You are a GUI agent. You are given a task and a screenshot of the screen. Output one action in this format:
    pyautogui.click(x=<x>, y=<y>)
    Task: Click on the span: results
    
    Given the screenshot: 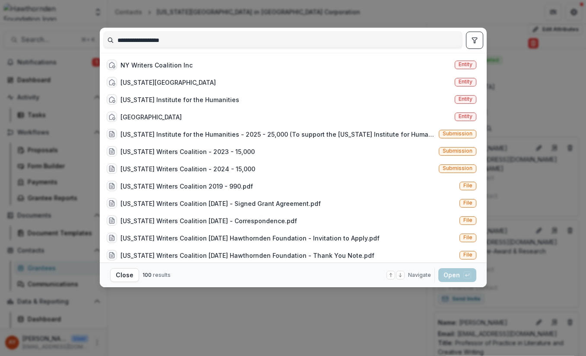 What is the action you would take?
    pyautogui.click(x=162, y=274)
    